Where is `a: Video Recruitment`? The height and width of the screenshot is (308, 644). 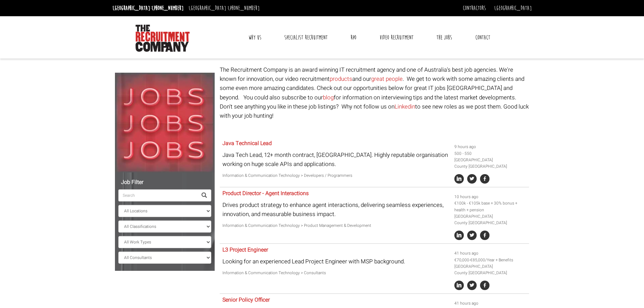
a: Video Recruitment is located at coordinates (397, 38).